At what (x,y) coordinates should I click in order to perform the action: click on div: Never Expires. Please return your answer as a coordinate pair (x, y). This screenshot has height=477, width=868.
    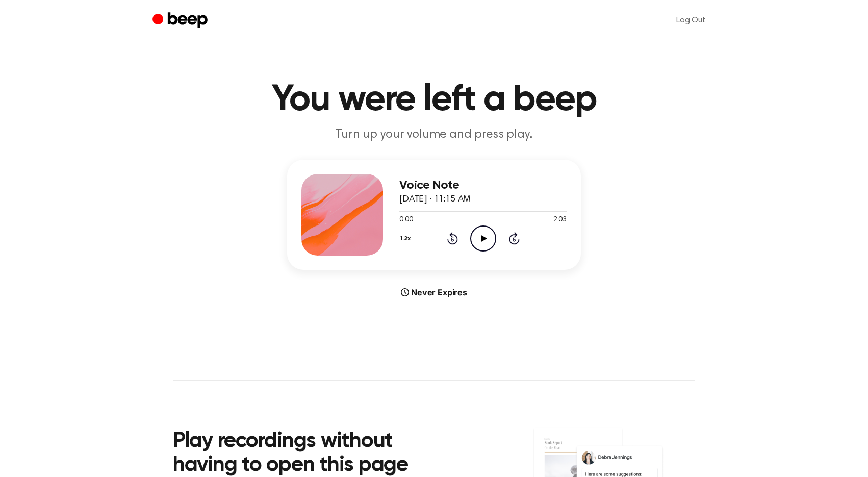
    Looking at the image, I should click on (434, 292).